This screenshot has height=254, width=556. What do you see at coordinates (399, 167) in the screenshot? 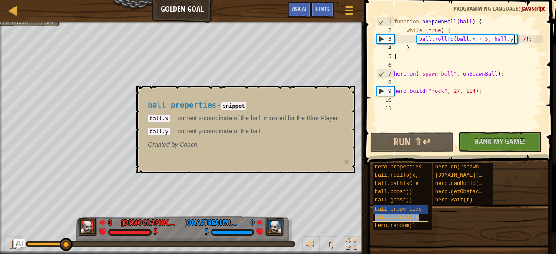
I see `span: hero properties` at bounding box center [399, 167].